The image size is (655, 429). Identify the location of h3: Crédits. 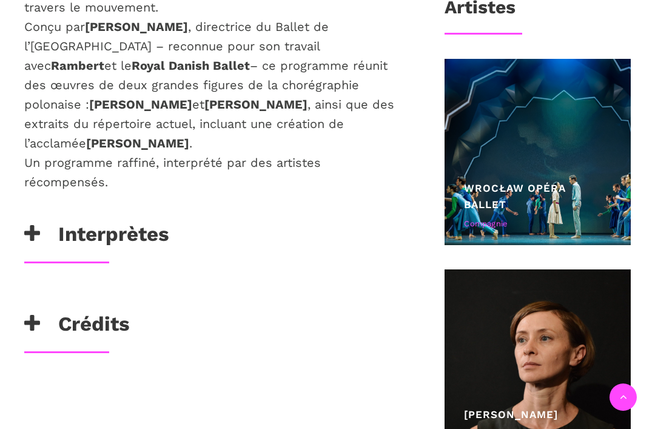
(77, 327).